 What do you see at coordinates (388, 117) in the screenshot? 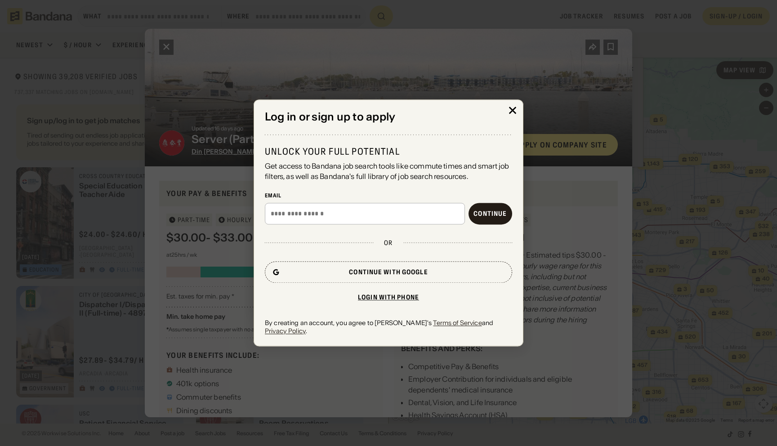
I see `div: Log in or sign up to apply` at bounding box center [388, 117].